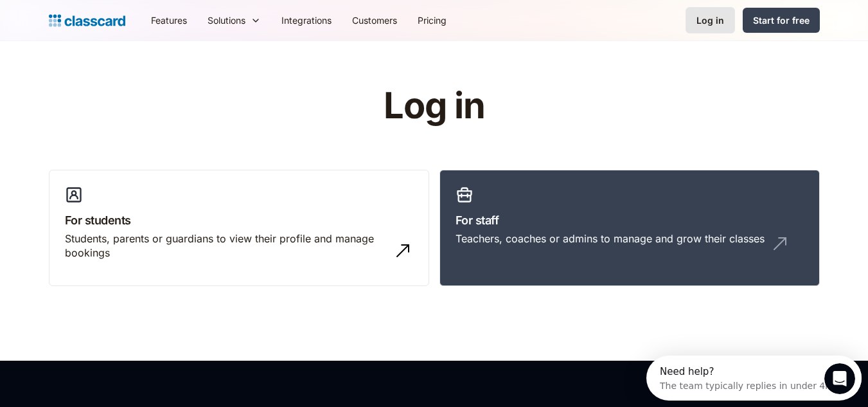 The height and width of the screenshot is (407, 868). What do you see at coordinates (782, 20) in the screenshot?
I see `a: Start for free` at bounding box center [782, 20].